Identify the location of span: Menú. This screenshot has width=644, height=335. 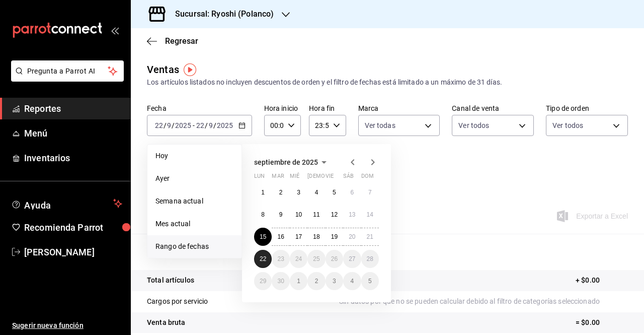
(73, 133).